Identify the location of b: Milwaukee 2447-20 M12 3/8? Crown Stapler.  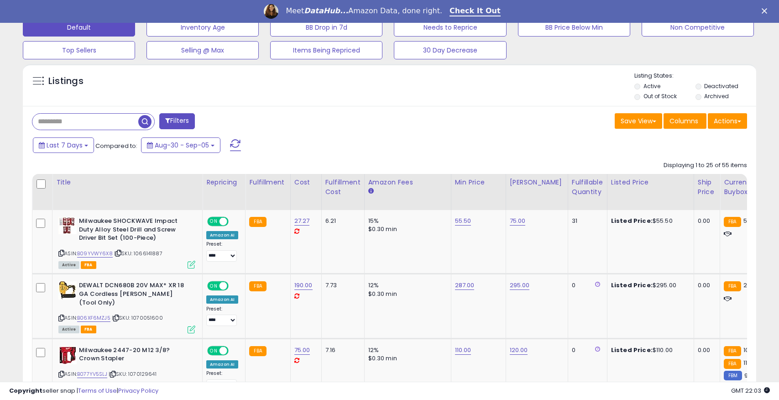
(134, 356).